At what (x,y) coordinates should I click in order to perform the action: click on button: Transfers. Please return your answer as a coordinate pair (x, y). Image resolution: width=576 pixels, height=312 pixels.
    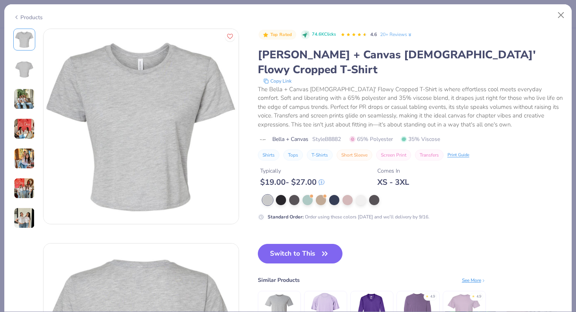
    Looking at the image, I should click on (429, 155).